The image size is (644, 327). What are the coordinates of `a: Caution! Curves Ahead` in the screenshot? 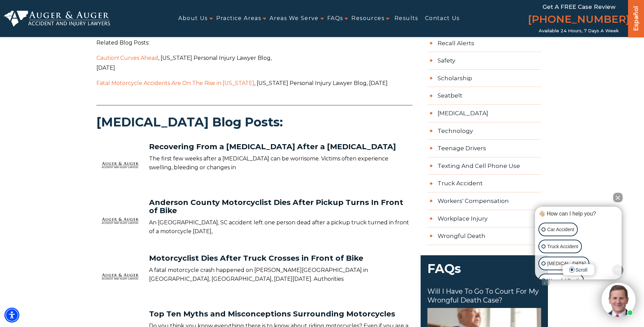 It's located at (127, 58).